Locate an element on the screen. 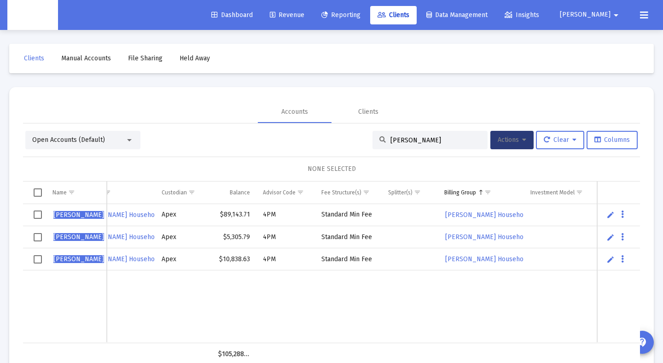 This screenshot has width=663, height=363. span: Insights is located at coordinates (522, 15).